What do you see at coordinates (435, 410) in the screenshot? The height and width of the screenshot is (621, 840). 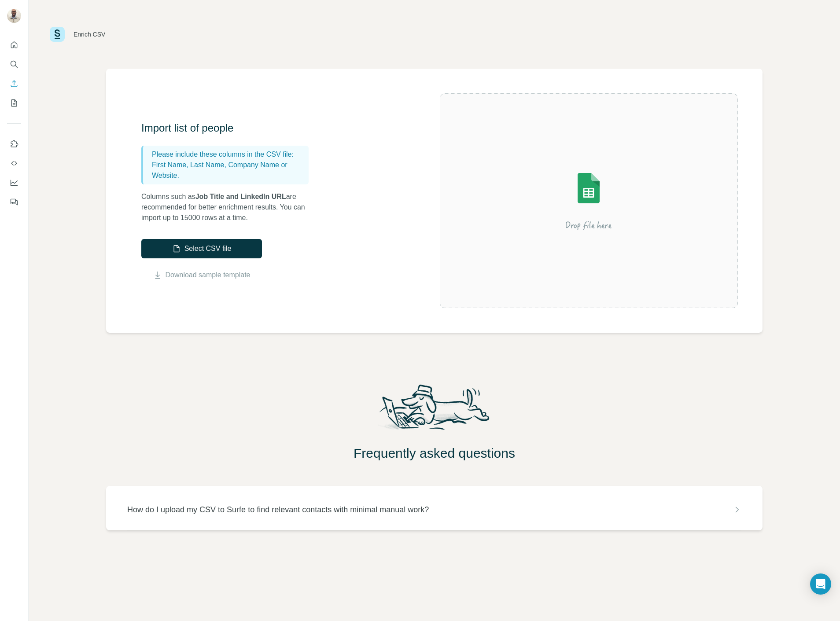 I see `img: Surfe Mascot Illustration` at bounding box center [435, 410].